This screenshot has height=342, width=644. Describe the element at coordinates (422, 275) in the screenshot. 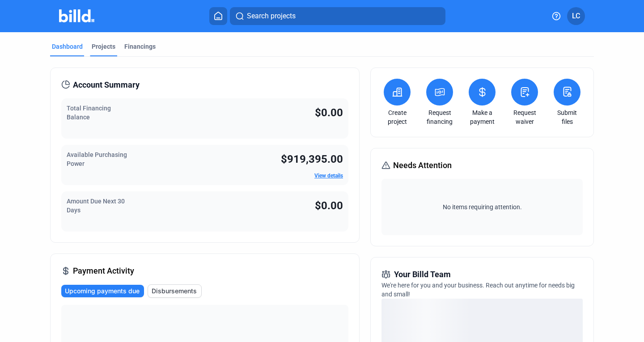

I see `span: Your Billd Team` at that location.